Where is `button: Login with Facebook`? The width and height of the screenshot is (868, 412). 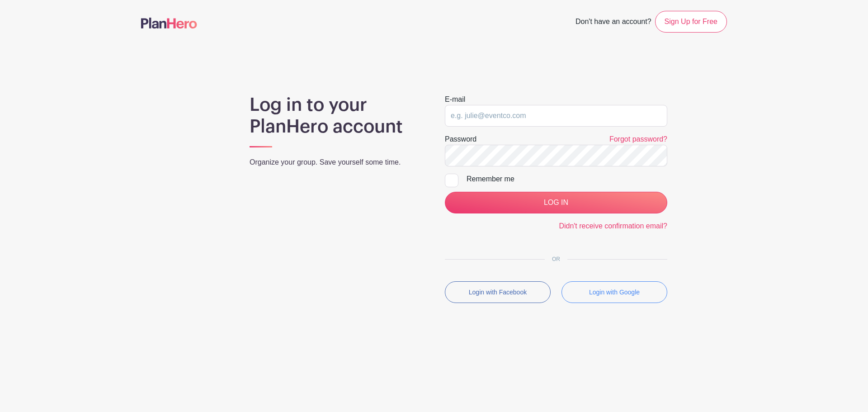
button: Login with Facebook is located at coordinates (497, 292).